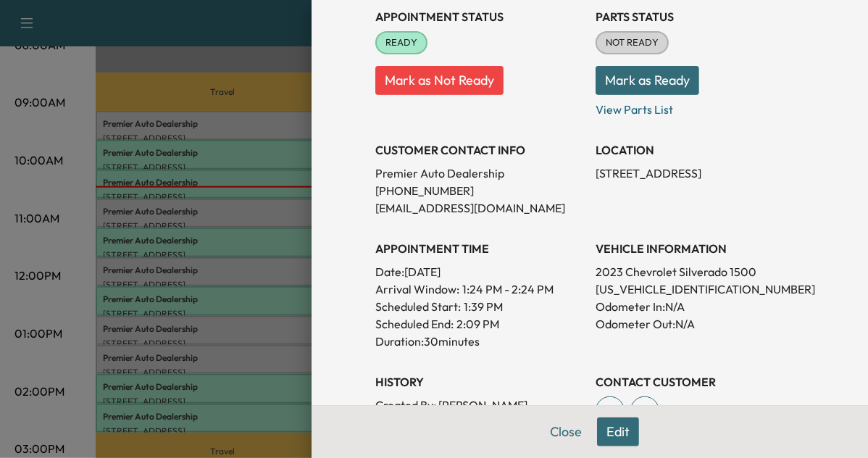  I want to click on button: Edit, so click(618, 432).